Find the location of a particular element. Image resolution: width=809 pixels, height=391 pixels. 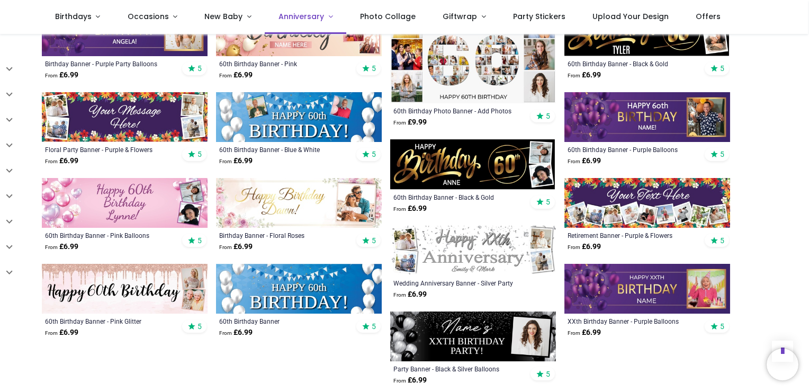

span: Offers is located at coordinates (708, 16).